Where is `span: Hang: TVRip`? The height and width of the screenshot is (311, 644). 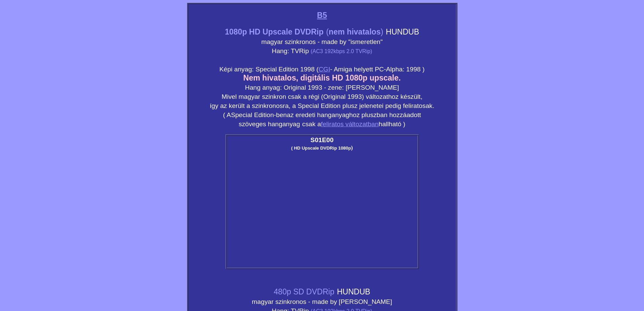
span: Hang: TVRip is located at coordinates (290, 51).